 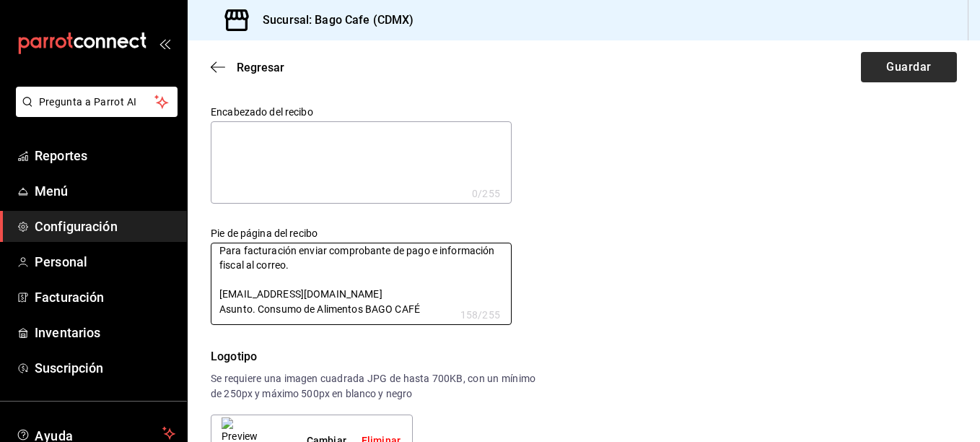 What do you see at coordinates (486, 193) in the screenshot?
I see `div: 0 /255` at bounding box center [486, 193].